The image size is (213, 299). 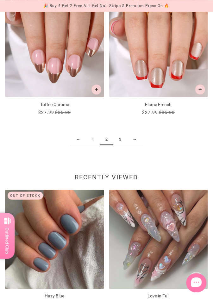 What do you see at coordinates (120, 139) in the screenshot?
I see `a: 3` at bounding box center [120, 139].